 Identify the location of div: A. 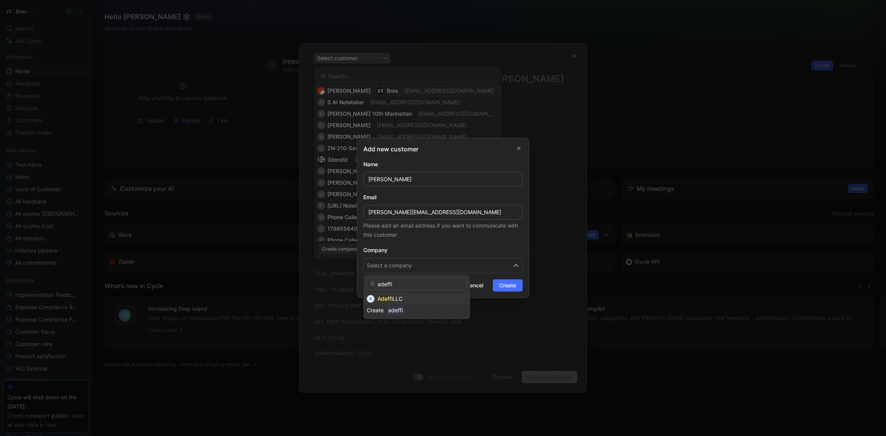
(370, 299).